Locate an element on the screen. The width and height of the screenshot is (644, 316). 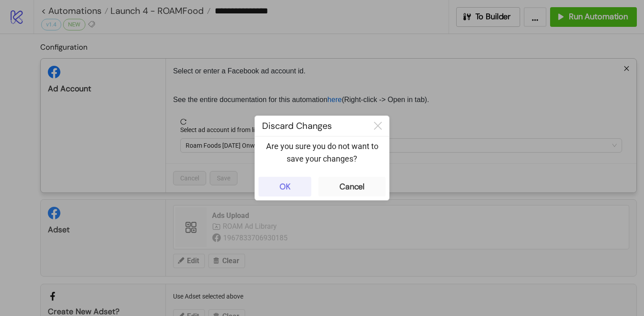
div: OK is located at coordinates (285, 187).